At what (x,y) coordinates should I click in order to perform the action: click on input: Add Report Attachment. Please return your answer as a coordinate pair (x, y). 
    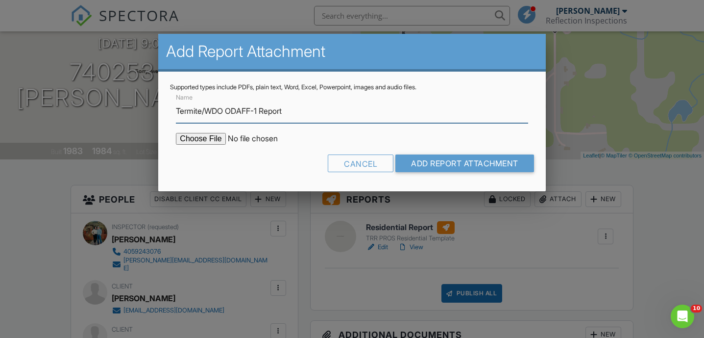
    Looking at the image, I should click on (465, 163).